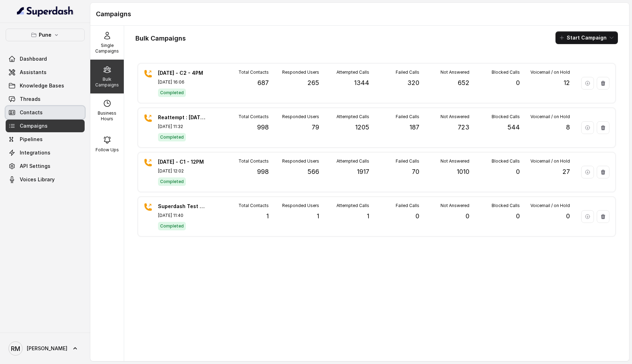 The image size is (632, 364). Describe the element at coordinates (587, 38) in the screenshot. I see `button: Start Campaign` at that location.